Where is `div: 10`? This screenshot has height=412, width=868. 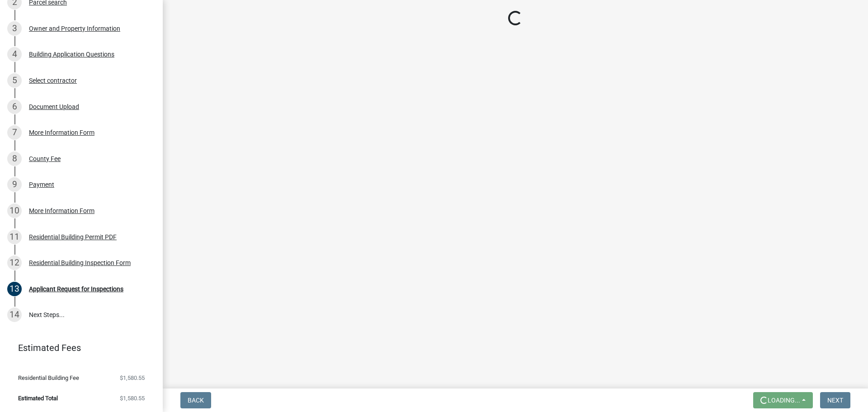
div: 10 is located at coordinates (15, 211).